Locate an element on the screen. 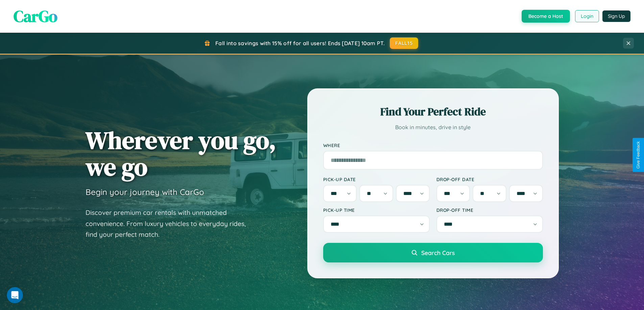 The width and height of the screenshot is (644, 310). p: Discover premium car rentals with unmatched convenience. From luxury vehicles to everyday rides, ... is located at coordinates (170, 224).